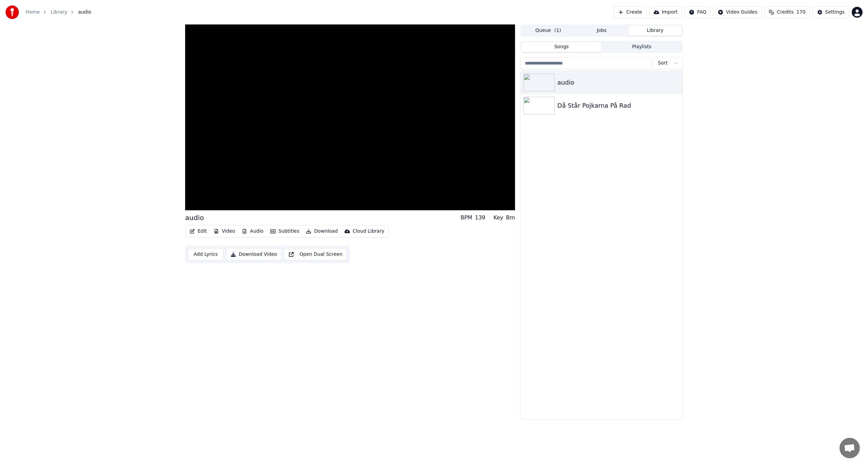 The image size is (868, 465). What do you see at coordinates (369, 232) in the screenshot?
I see `div: Cloud Library` at bounding box center [369, 232].